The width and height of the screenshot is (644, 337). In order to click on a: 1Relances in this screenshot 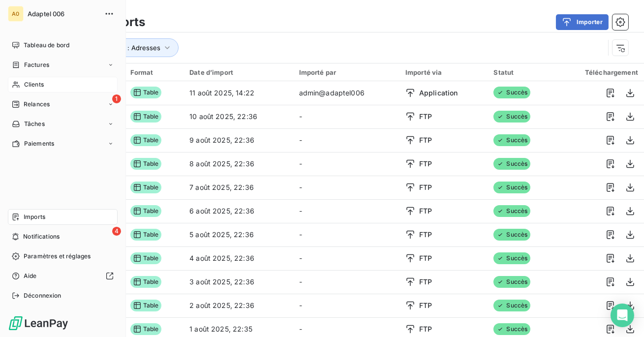, I will do `click(63, 104)`.